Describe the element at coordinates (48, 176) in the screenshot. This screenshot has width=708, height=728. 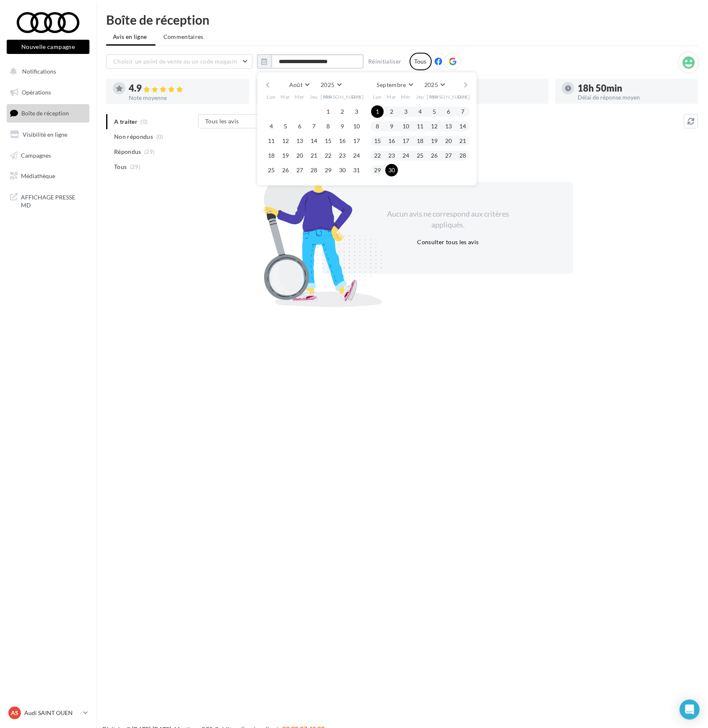
I see `a: Médiathèque` at that location.